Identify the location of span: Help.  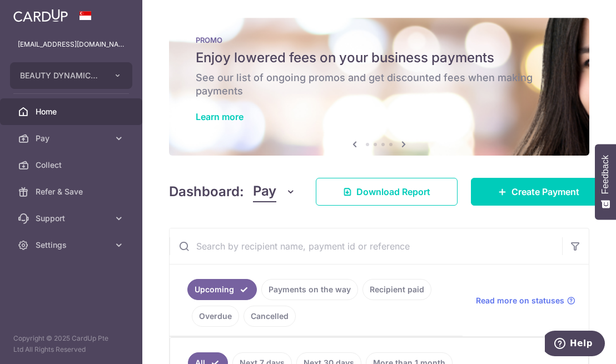
(36, 13).